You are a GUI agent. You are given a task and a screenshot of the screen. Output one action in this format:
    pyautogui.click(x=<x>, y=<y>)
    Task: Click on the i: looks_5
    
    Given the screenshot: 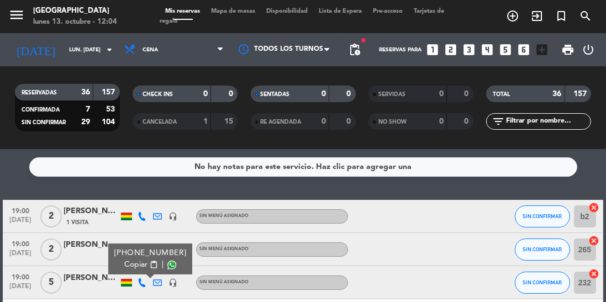 What is the action you would take?
    pyautogui.click(x=506, y=50)
    